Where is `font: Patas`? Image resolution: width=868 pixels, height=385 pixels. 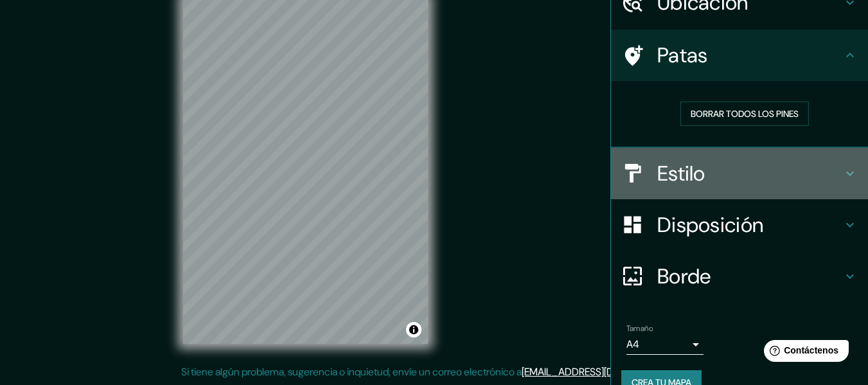 font: Patas is located at coordinates (682, 56).